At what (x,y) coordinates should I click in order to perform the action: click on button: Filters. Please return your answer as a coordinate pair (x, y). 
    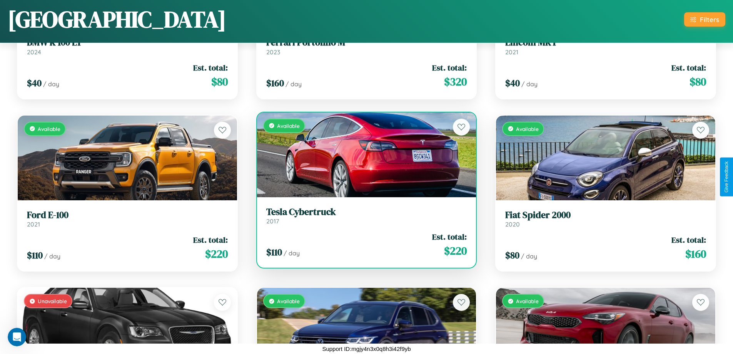
    Looking at the image, I should click on (704, 19).